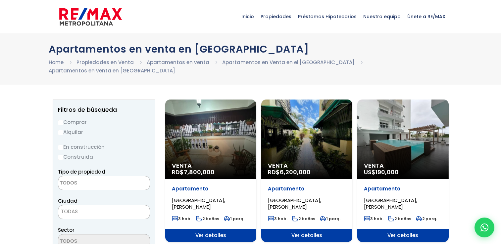  What do you see at coordinates (61, 148) in the screenshot?
I see `input: En construcción` at bounding box center [61, 148].